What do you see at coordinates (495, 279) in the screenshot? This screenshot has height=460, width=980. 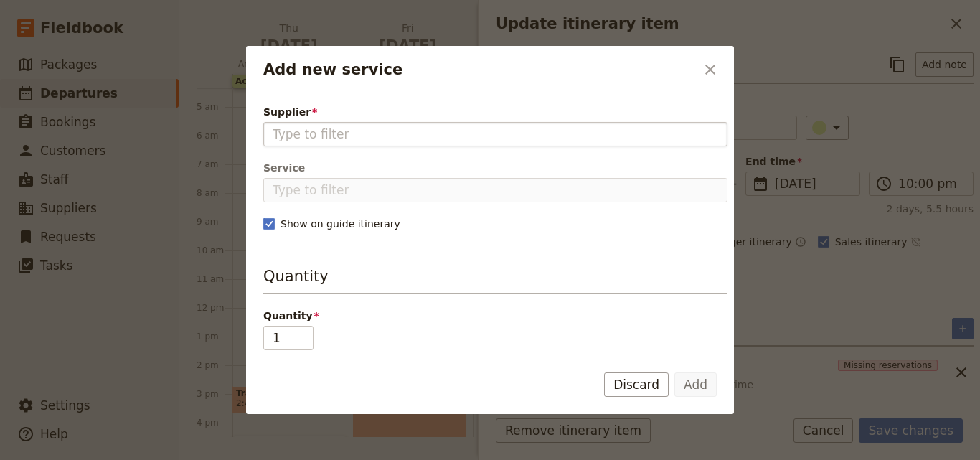 I see `h3: Quantity` at bounding box center [495, 279].